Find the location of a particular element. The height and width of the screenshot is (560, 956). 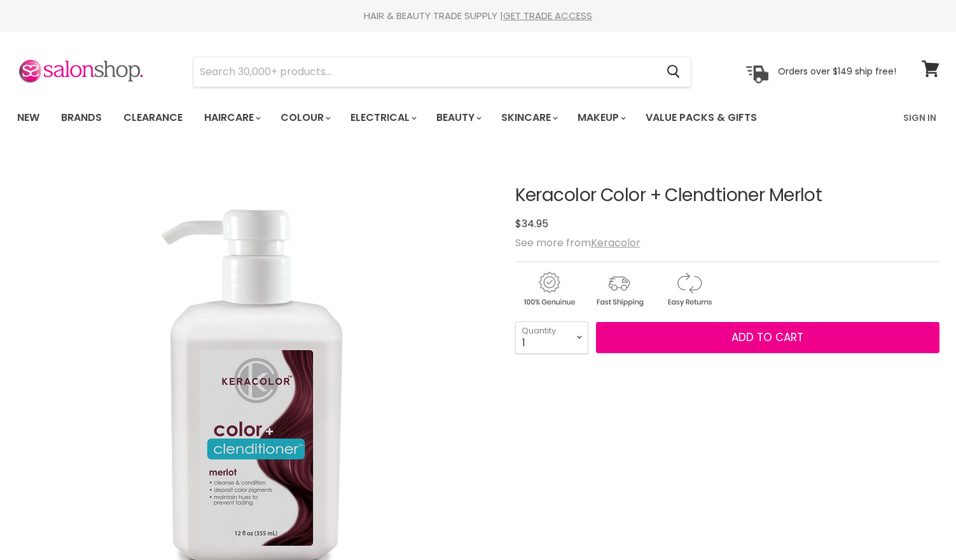

nav: Main is located at coordinates (478, 118).